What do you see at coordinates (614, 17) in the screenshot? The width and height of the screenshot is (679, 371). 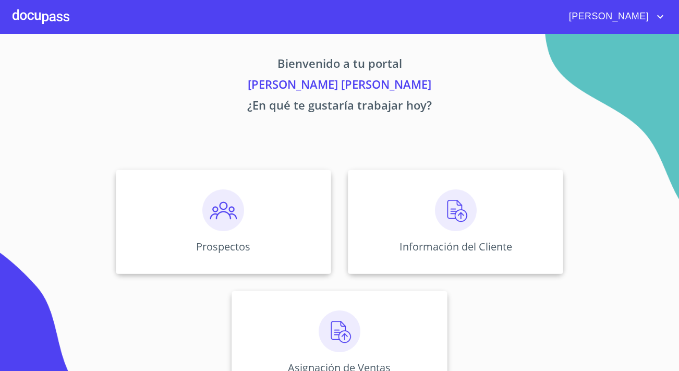 I see `button: account of current user` at bounding box center [614, 17].